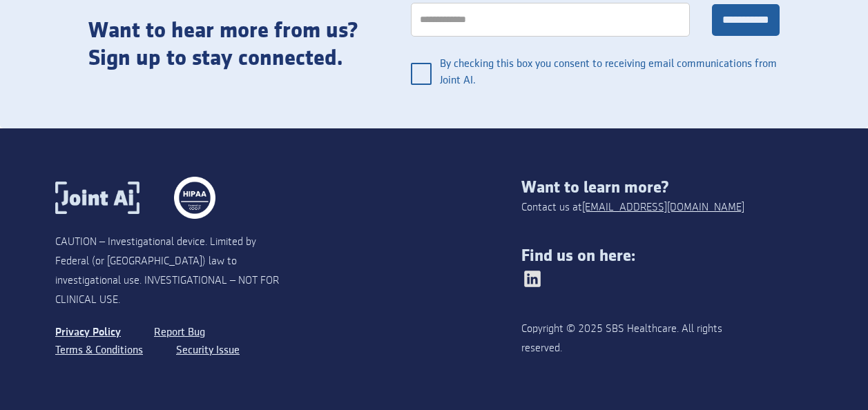 This screenshot has height=410, width=868. I want to click on div: Want to hear more from us? Sign up to stay connected., so click(236, 45).